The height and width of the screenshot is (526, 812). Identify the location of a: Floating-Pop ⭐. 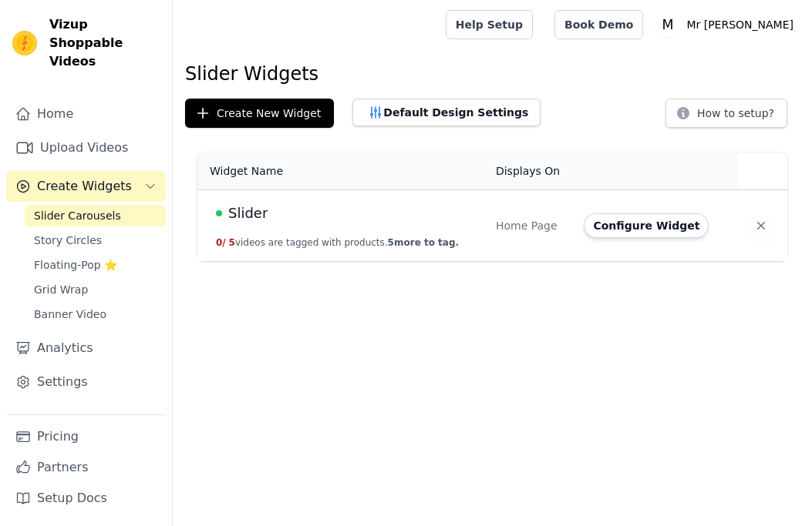
(94, 265).